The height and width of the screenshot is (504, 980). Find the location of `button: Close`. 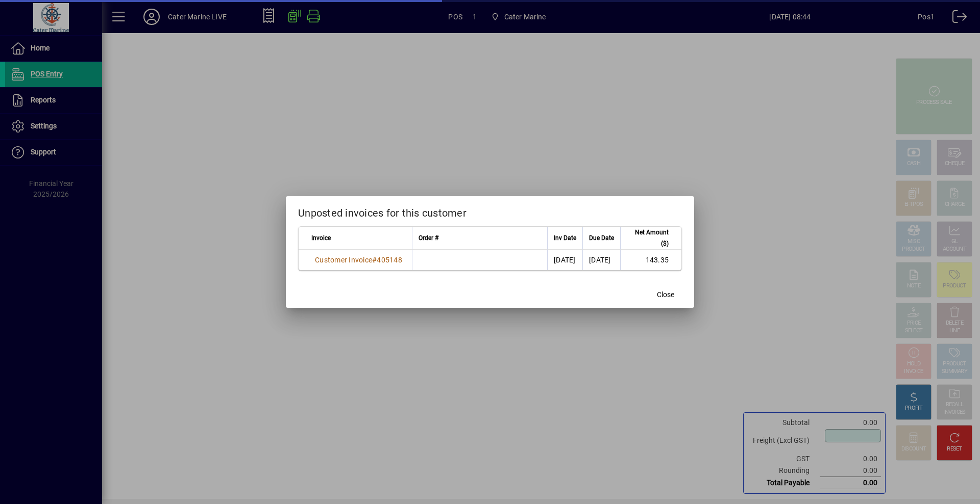

button: Close is located at coordinates (665, 295).